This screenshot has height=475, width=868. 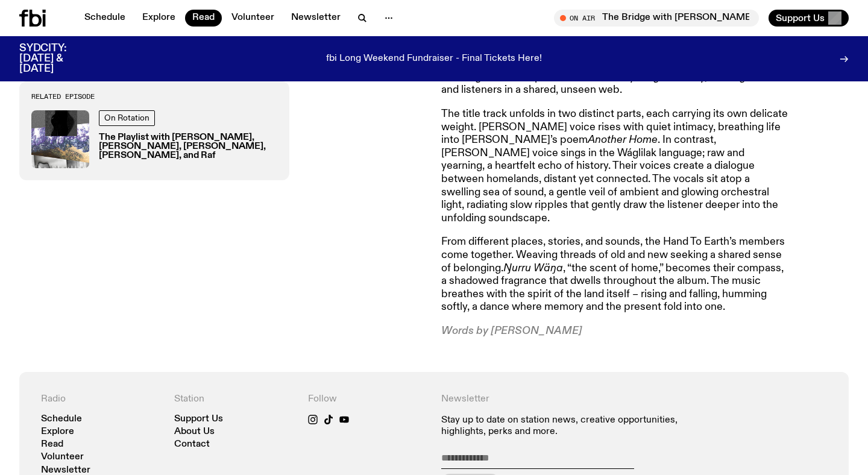 I want to click on h4: Follow, so click(x=367, y=400).